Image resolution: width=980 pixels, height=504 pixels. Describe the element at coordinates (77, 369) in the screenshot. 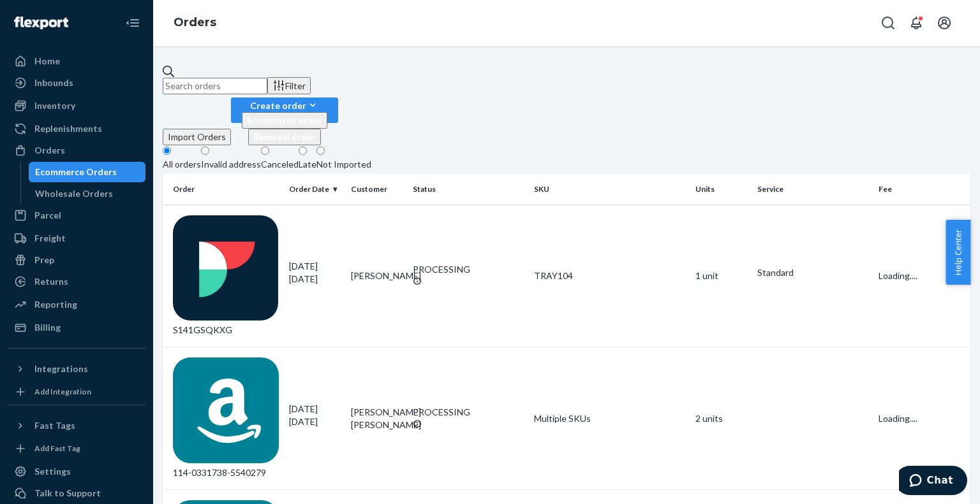

I see `button: Integrations` at that location.